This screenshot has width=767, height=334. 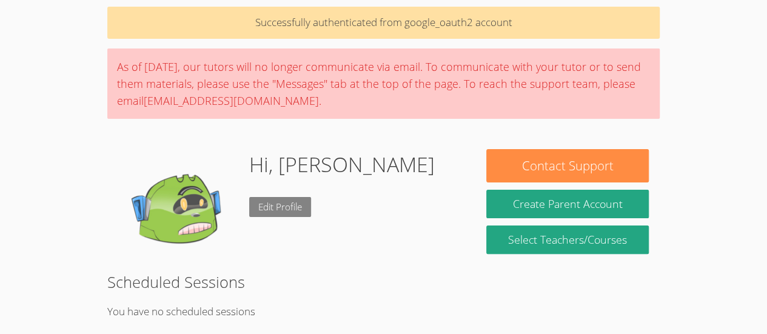 I want to click on p: You have no scheduled sessions, so click(x=383, y=312).